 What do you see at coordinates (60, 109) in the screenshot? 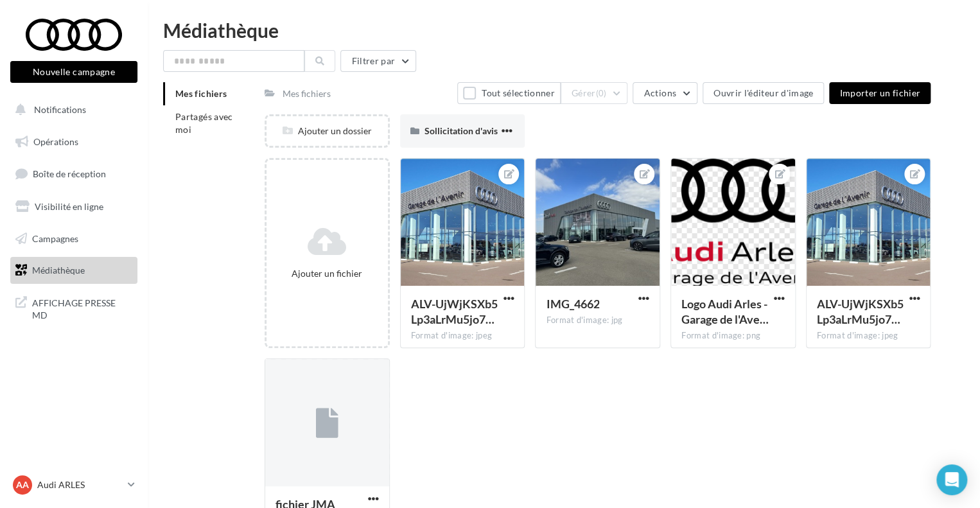
I see `span: Notifications` at bounding box center [60, 109].